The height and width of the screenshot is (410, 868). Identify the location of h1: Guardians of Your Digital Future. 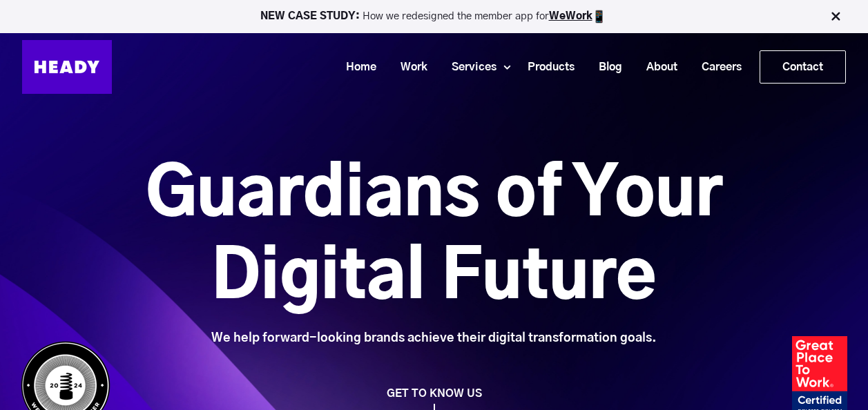
(434, 236).